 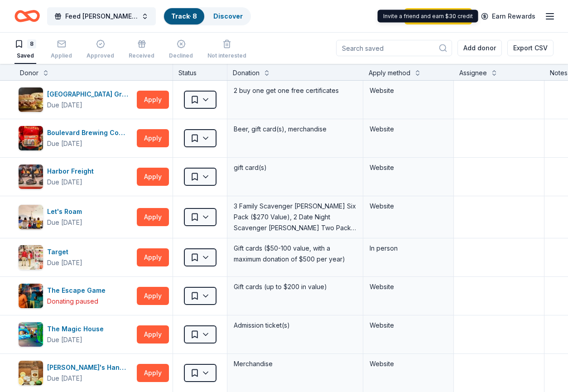 I want to click on img: Image for Tito's Handmade Vodka, so click(x=31, y=373).